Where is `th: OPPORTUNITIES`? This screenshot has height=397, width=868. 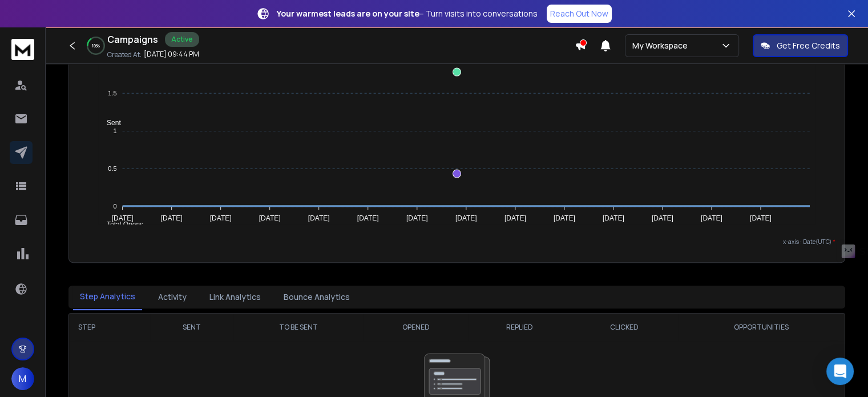 th: OPPORTUNITIES is located at coordinates (762, 327).